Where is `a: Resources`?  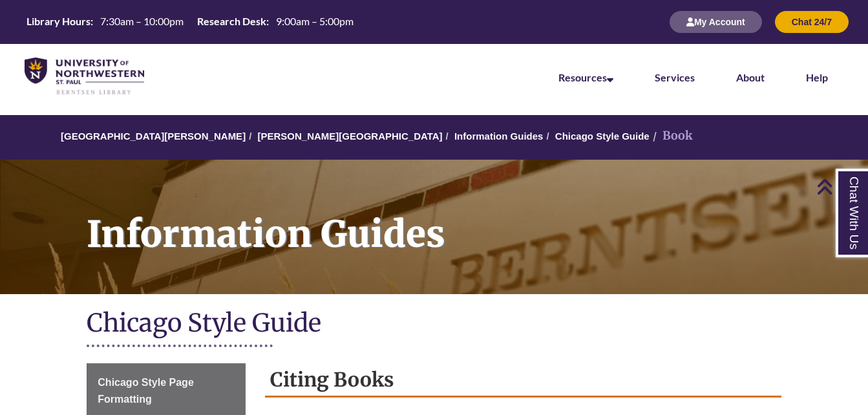 a: Resources is located at coordinates (586, 77).